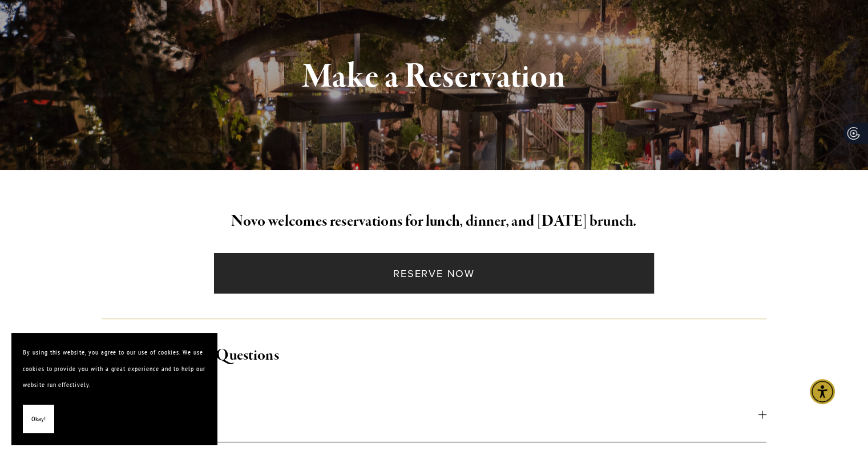  Describe the element at coordinates (434, 273) in the screenshot. I see `a: Reserve Now` at that location.